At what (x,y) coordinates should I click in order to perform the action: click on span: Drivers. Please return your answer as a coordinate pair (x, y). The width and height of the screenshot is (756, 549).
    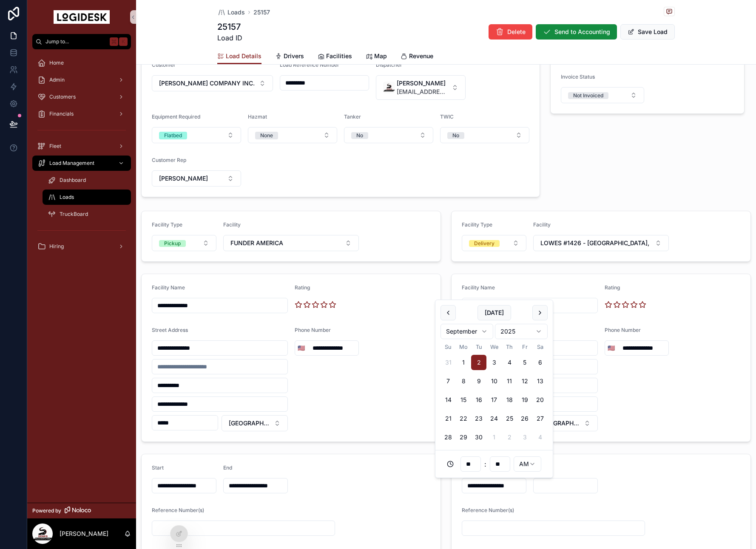
    Looking at the image, I should click on (293, 56).